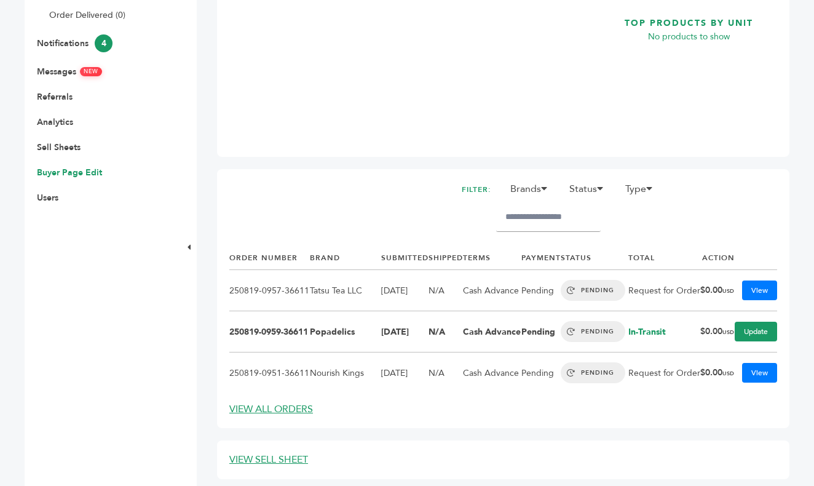 This screenshot has width=814, height=486. What do you see at coordinates (269, 331) in the screenshot?
I see `a: 250819-0959-36611` at bounding box center [269, 331].